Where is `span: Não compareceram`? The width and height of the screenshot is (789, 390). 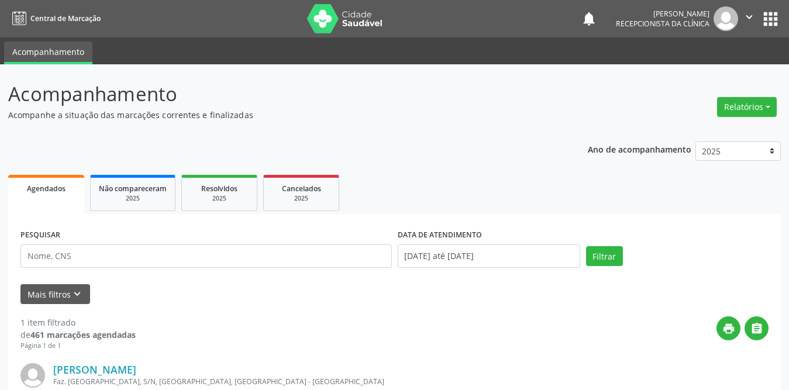 span: Não compareceram is located at coordinates (133, 188).